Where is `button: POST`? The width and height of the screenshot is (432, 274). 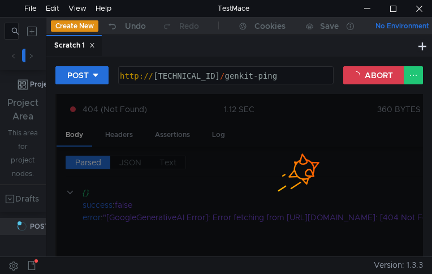
button: POST is located at coordinates (82, 75).